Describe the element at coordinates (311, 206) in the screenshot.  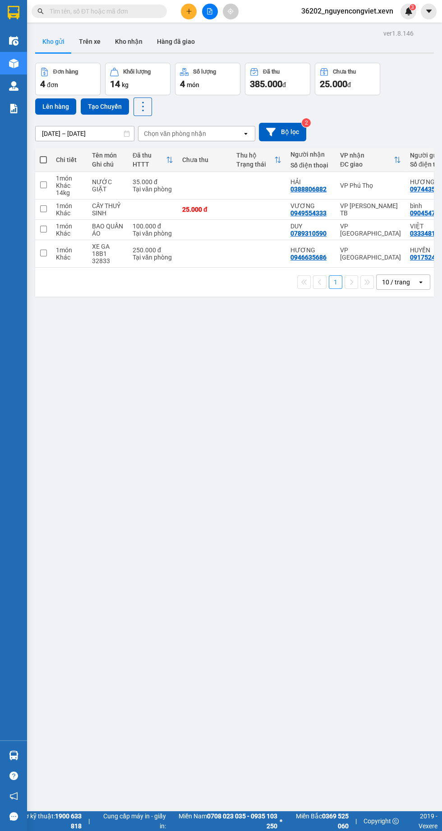
I see `div: VƯƠNG` at that location.